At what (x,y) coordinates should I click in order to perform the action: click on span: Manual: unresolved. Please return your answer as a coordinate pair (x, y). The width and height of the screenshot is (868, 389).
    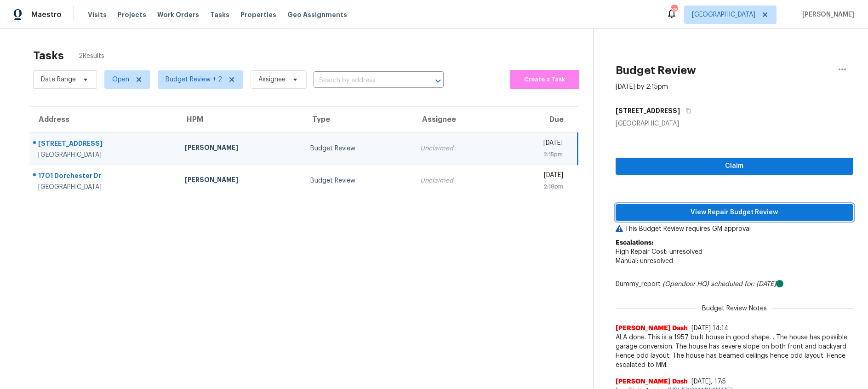
    Looking at the image, I should click on (644, 261).